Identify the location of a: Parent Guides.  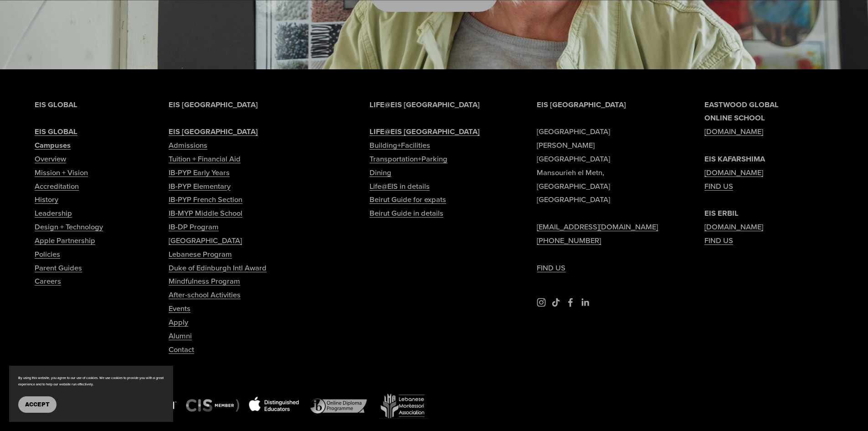
(59, 268).